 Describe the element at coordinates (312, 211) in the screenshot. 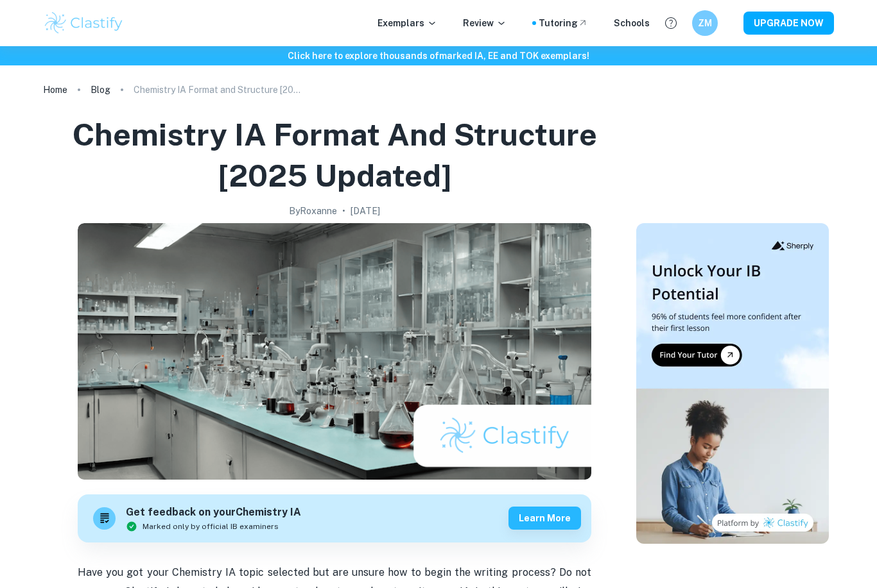

I see `h2: By Roxanne` at that location.